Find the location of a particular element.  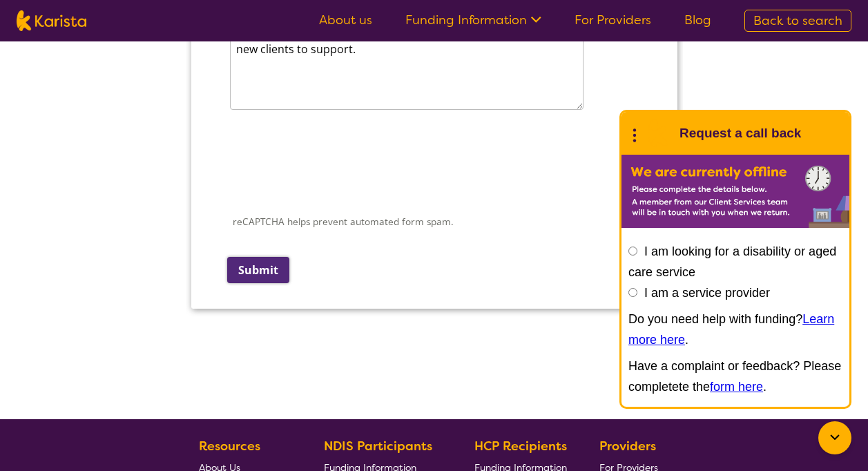

label: Number of existing clients is located at coordinates (136, 312).